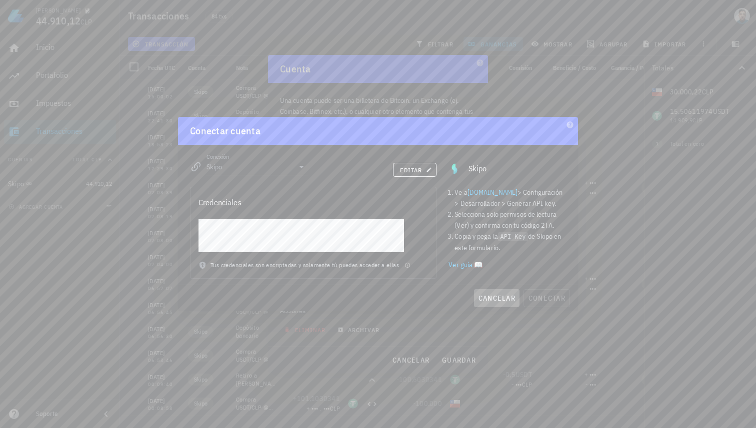 The height and width of the screenshot is (428, 756). Describe the element at coordinates (220, 202) in the screenshot. I see `div: Credenciales` at that location.